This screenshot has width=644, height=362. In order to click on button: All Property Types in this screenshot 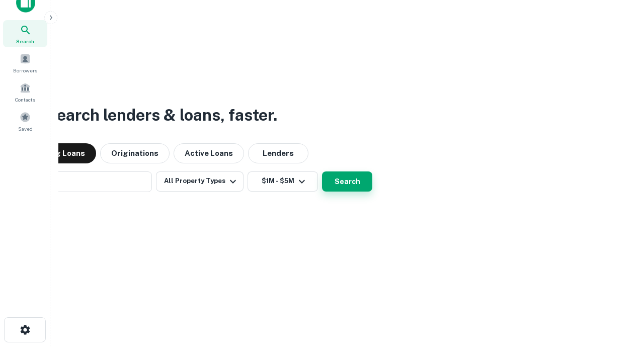, I will do `click(200, 181)`.